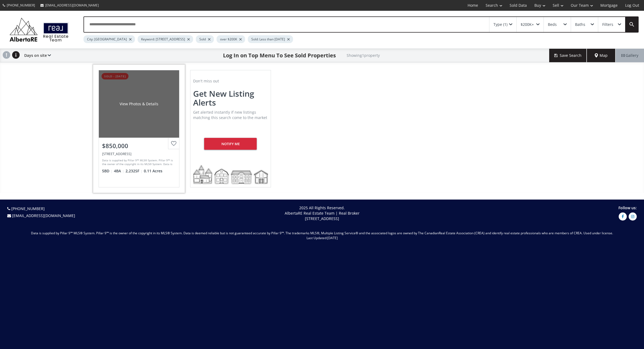 This screenshot has height=349, width=644. I want to click on span: 4 BA, so click(119, 171).